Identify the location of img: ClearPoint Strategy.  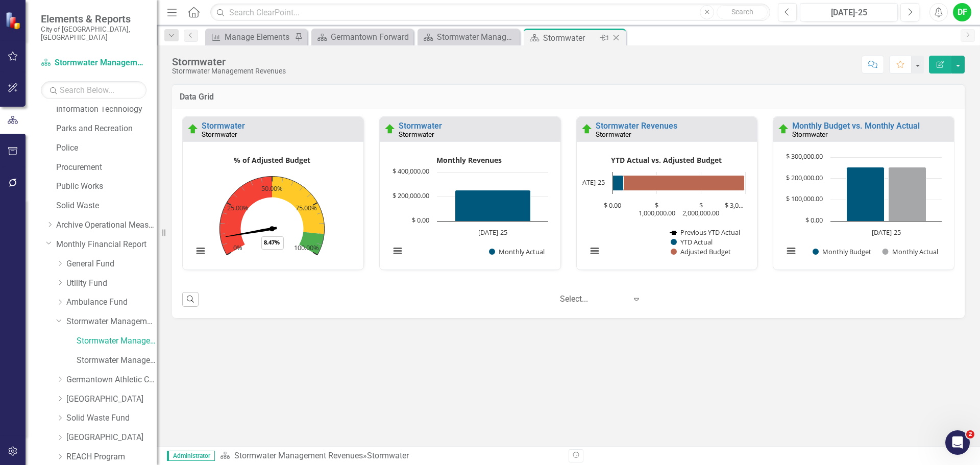
(14, 20).